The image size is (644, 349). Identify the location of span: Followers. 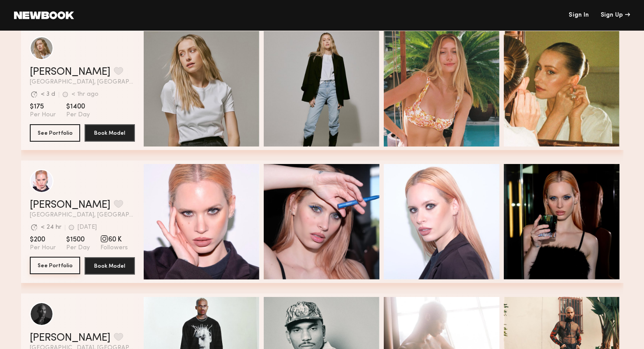
(114, 248).